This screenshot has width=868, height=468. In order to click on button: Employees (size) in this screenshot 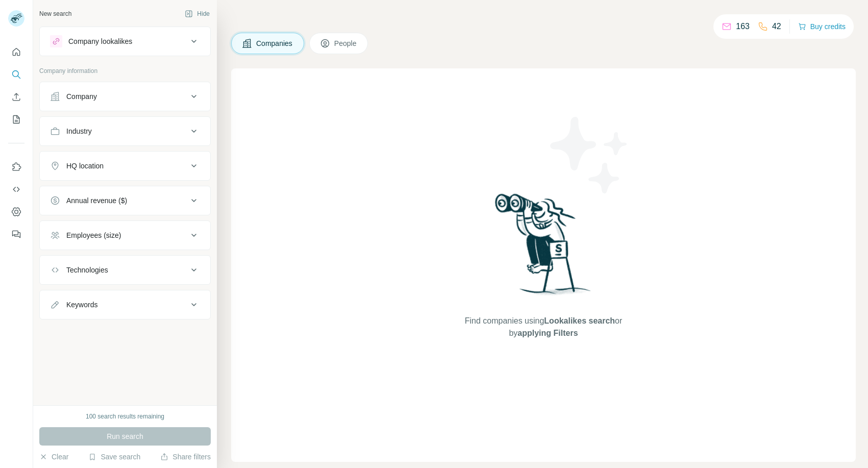, I will do `click(125, 235)`.